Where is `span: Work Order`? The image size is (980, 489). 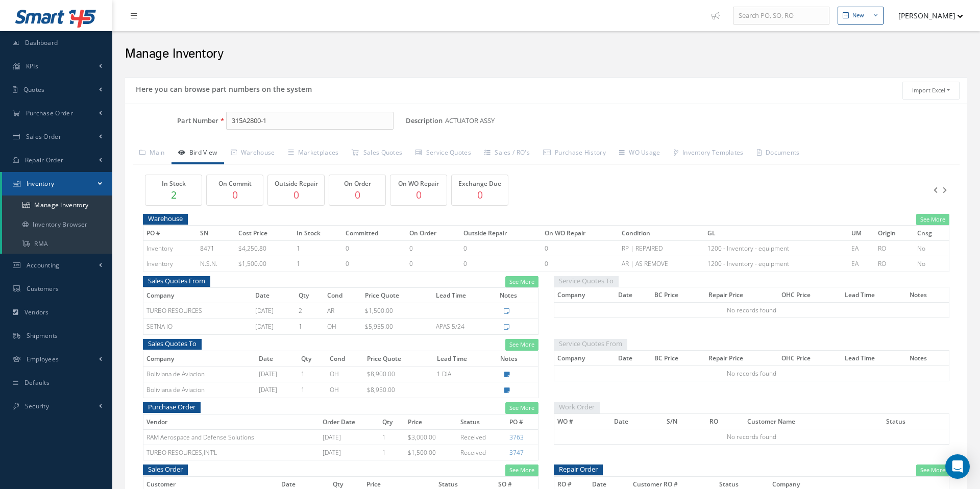
span: Work Order is located at coordinates (577, 407).